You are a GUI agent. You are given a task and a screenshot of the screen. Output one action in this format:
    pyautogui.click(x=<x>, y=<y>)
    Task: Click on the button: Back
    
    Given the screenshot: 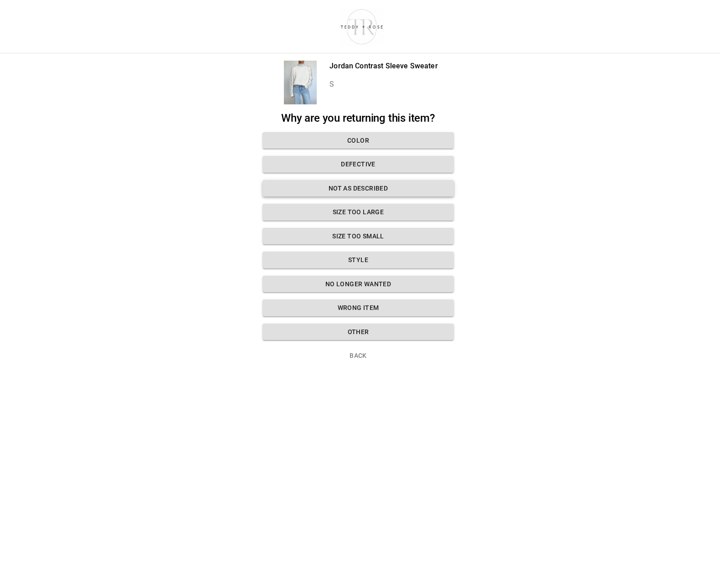 What is the action you would take?
    pyautogui.click(x=358, y=355)
    